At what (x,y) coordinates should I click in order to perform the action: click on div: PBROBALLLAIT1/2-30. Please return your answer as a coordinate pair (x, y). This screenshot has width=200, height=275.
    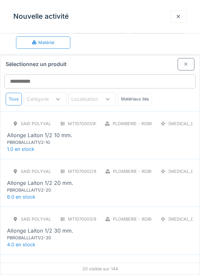
    Looking at the image, I should click on (47, 237).